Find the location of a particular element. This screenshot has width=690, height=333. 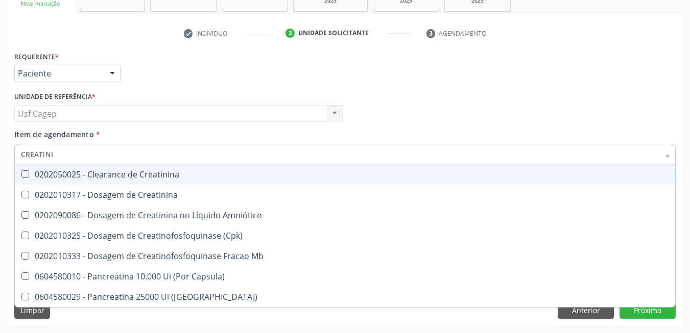

div: 0202010317 - Dosagem de Creatinina is located at coordinates (345, 195).